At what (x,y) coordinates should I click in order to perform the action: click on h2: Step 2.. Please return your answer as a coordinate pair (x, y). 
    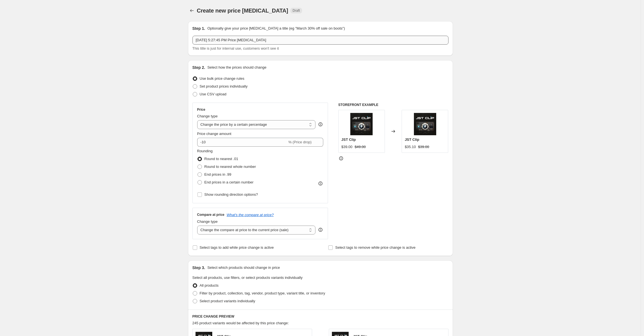
    Looking at the image, I should click on (199, 67).